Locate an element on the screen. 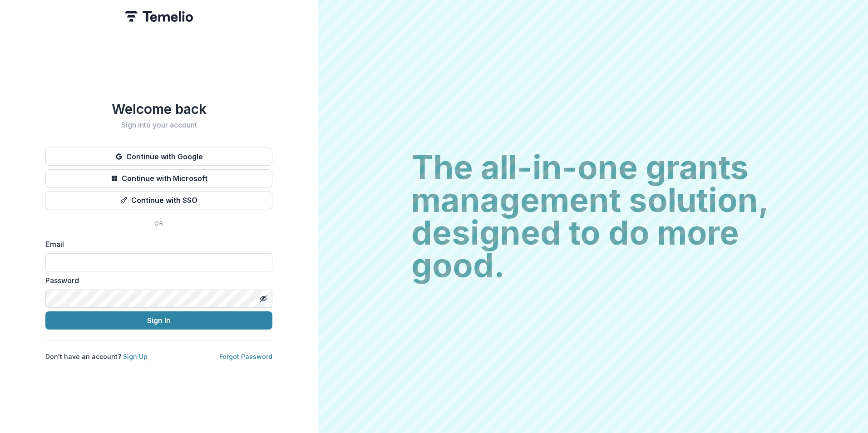 This screenshot has width=868, height=433. label: Password is located at coordinates (156, 281).